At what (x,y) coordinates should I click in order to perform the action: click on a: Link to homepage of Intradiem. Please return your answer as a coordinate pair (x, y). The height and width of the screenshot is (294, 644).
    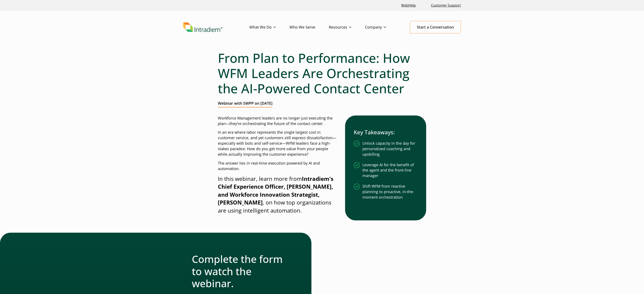
    Looking at the image, I should click on (216, 27).